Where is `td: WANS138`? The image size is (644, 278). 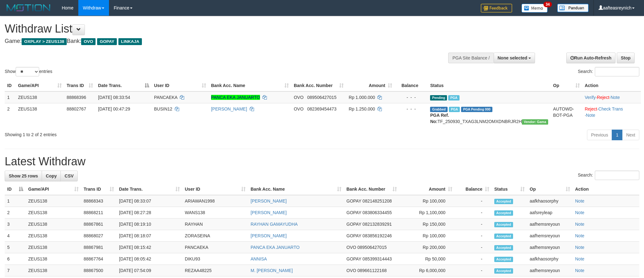 td: WANS138 is located at coordinates (215, 213).